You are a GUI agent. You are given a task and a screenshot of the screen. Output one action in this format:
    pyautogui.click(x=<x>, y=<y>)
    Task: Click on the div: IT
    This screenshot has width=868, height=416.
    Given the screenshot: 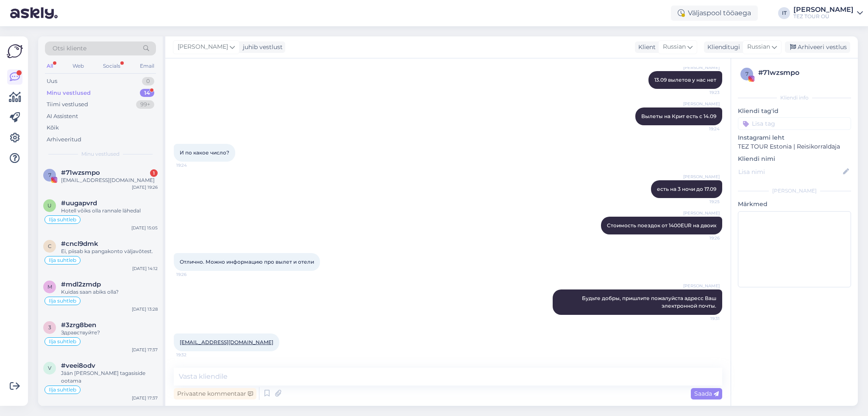 What is the action you would take?
    pyautogui.click(x=784, y=13)
    